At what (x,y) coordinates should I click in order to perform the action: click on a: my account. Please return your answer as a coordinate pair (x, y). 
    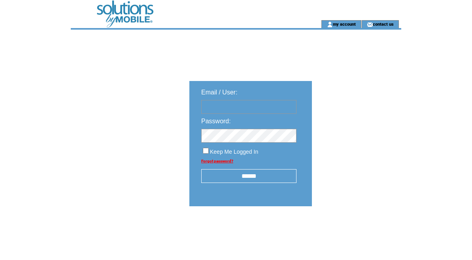
    Looking at the image, I should click on (344, 24).